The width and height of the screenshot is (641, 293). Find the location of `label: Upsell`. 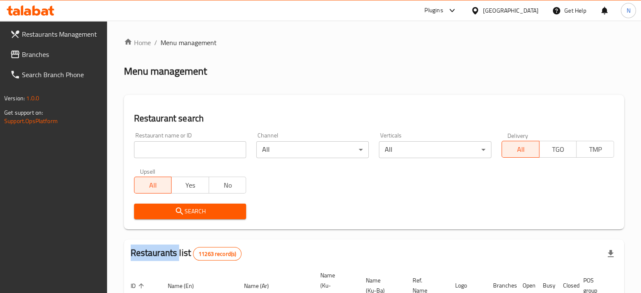

label: Upsell is located at coordinates (147, 171).